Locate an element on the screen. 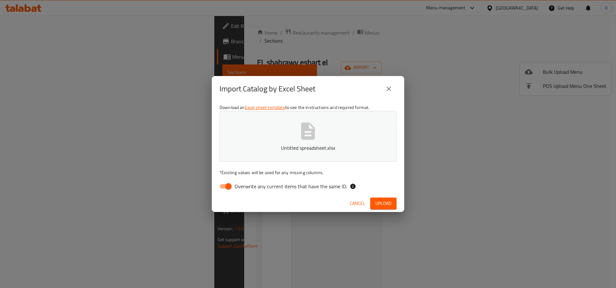 The height and width of the screenshot is (288, 616). p: Untitled spreadsheet.xlsx is located at coordinates (308, 148).